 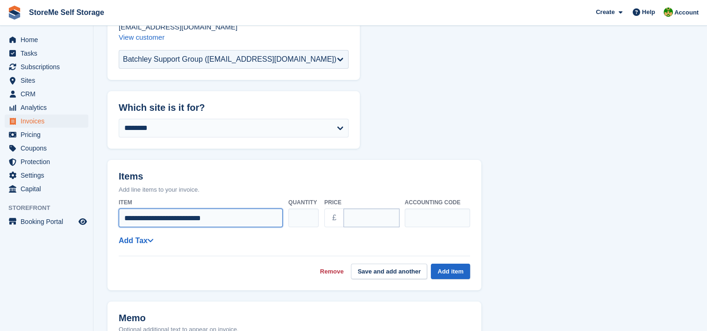 I want to click on span: Home, so click(x=49, y=40).